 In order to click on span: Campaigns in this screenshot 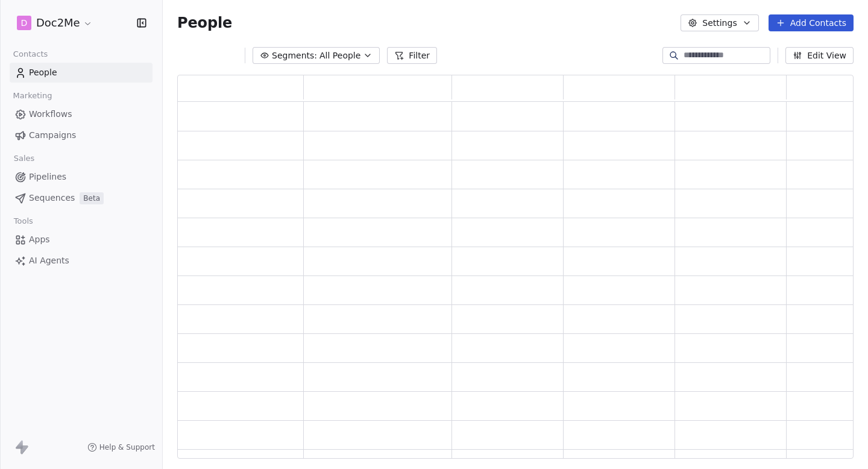, I will do `click(52, 135)`.